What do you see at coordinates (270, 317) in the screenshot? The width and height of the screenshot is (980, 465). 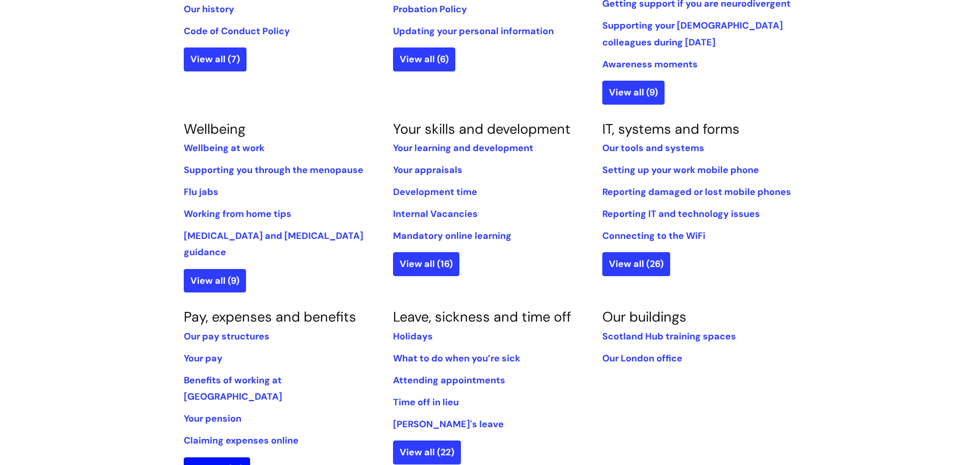 I see `a: Pay, expenses and benefits` at bounding box center [270, 317].